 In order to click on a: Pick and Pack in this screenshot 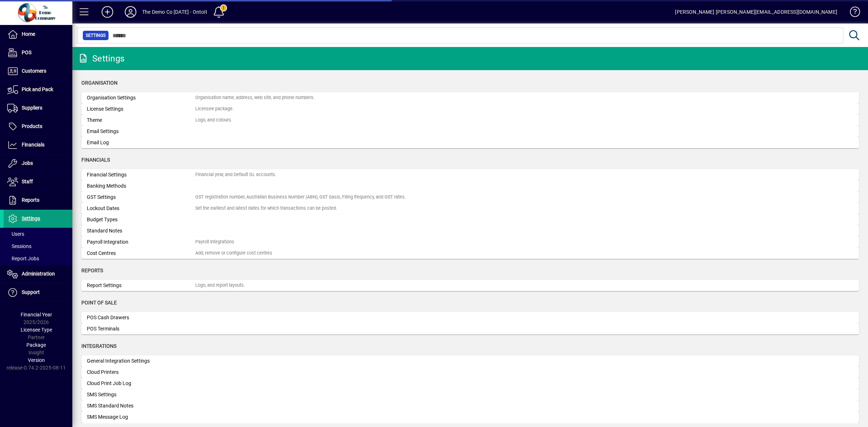, I will do `click(38, 90)`.